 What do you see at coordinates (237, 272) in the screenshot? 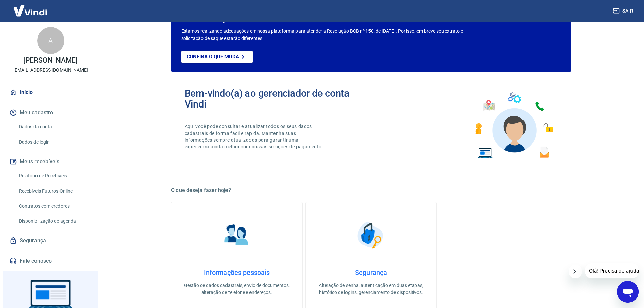
I see `h4: Informações pessoais` at bounding box center [237, 272].